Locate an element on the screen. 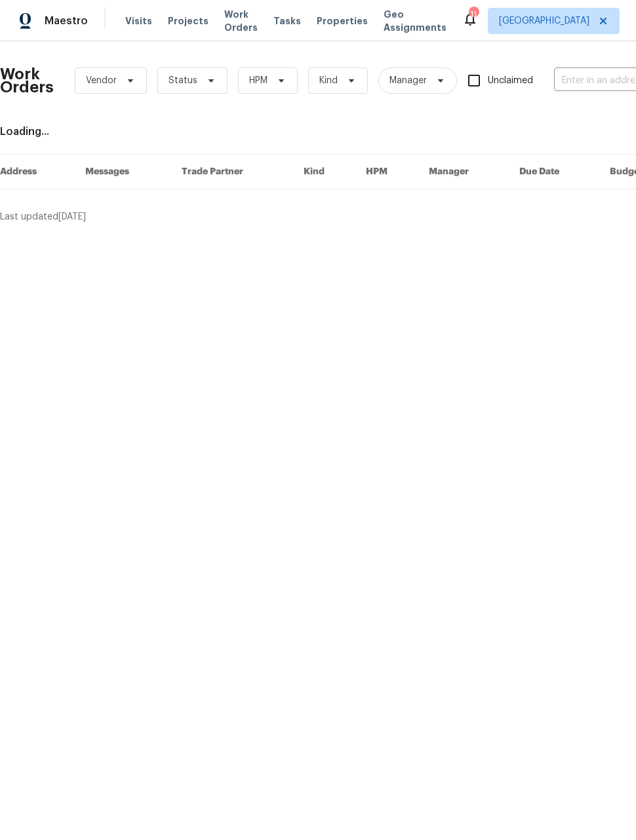  span: Projects is located at coordinates (188, 21).